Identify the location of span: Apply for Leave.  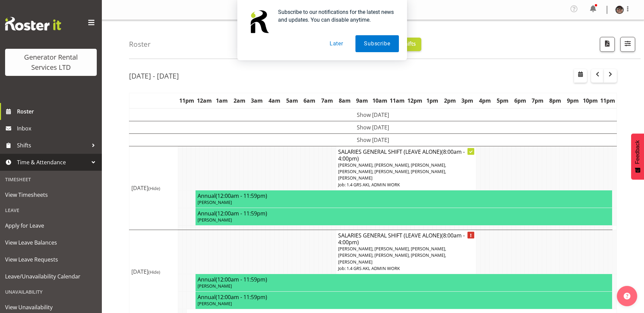
(51, 226).